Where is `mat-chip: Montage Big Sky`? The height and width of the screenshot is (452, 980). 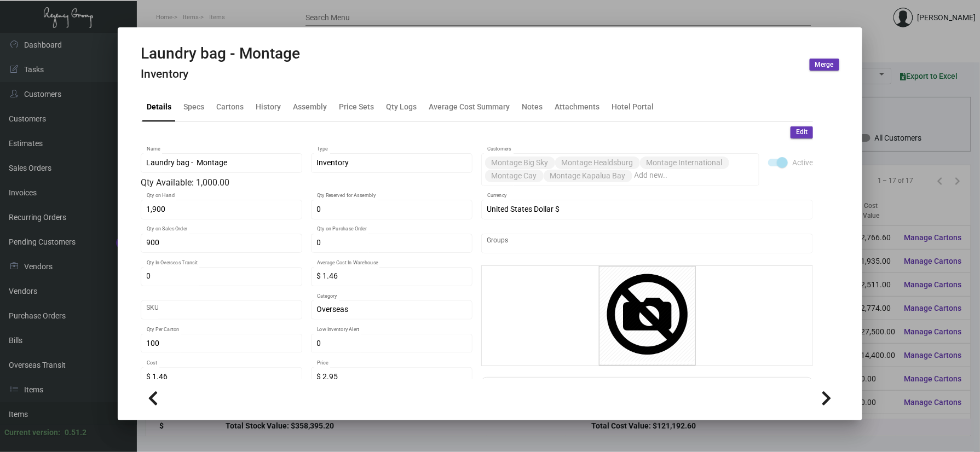 mat-chip: Montage Big Sky is located at coordinates (520, 163).